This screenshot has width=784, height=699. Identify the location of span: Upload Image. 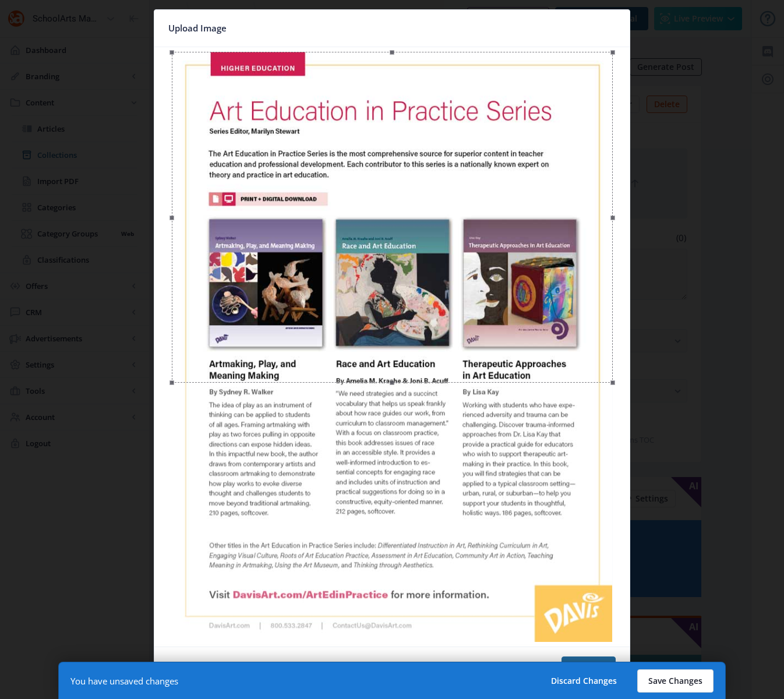
(197, 28).